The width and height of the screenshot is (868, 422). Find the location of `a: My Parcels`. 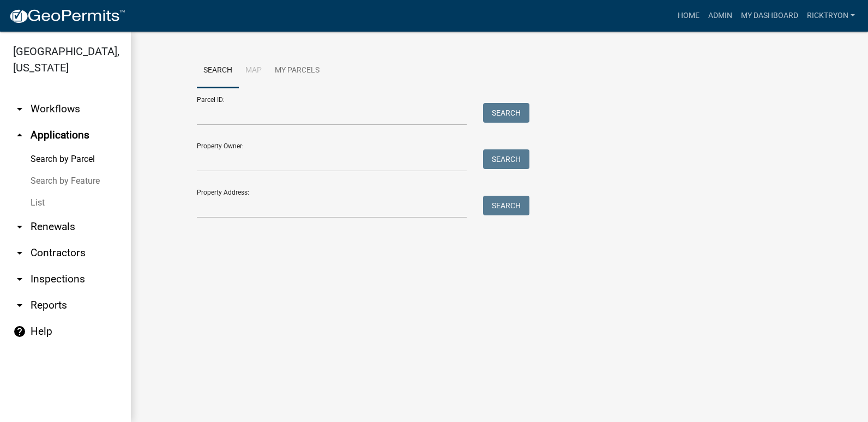

a: My Parcels is located at coordinates (297, 71).